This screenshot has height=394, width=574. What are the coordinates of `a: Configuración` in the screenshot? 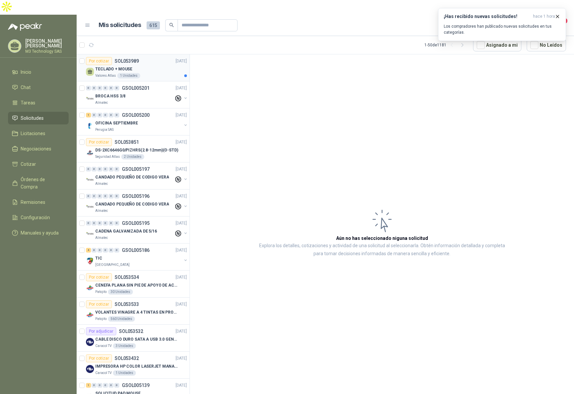 It's located at (38, 217).